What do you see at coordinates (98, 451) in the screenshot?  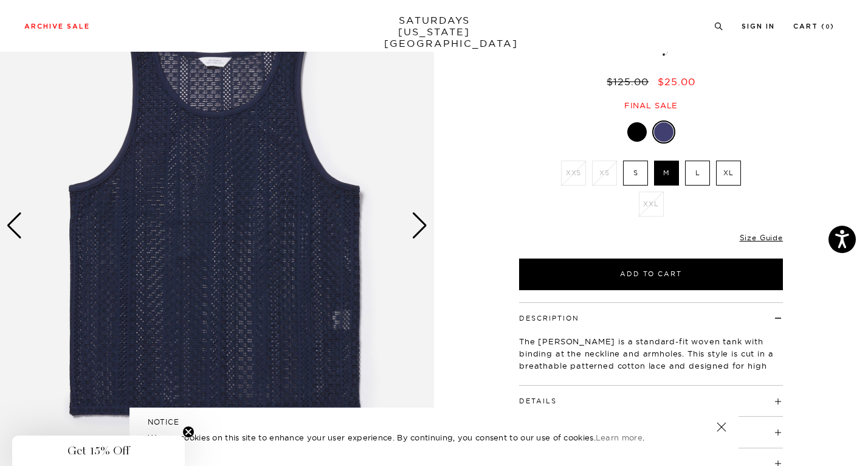 I see `span: Get 15% Off` at bounding box center [98, 451].